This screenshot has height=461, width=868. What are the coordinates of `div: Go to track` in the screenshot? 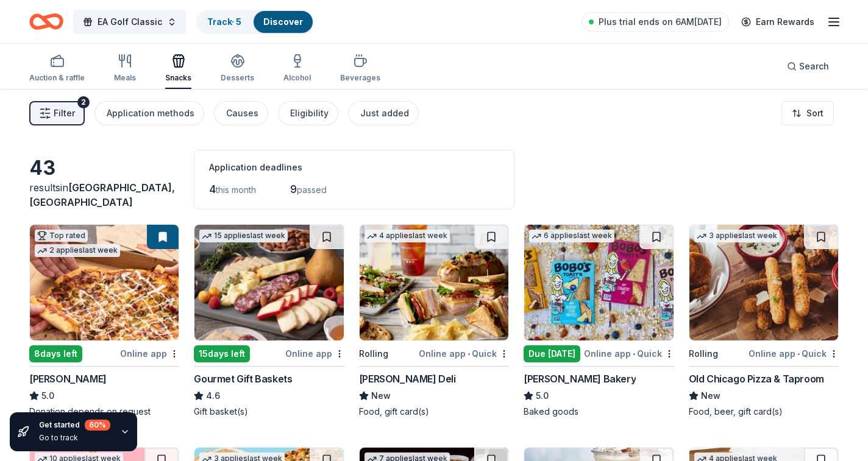 It's located at (75, 437).